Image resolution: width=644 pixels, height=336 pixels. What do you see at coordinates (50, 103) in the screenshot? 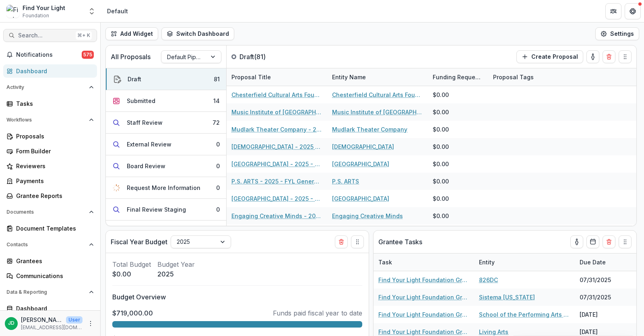
I see `a: Tasks` at bounding box center [50, 103].